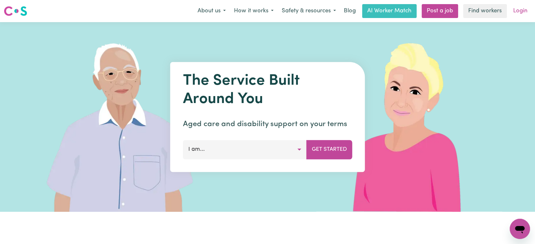  Describe the element at coordinates (439, 11) in the screenshot. I see `a: Post a job` at that location.